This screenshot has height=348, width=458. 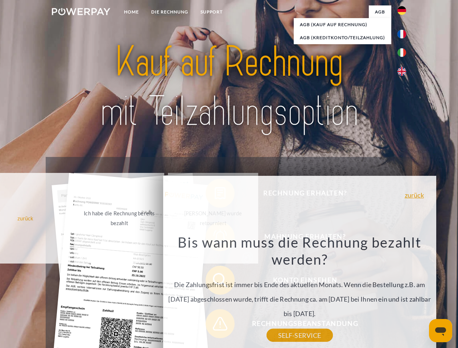 I want to click on img: title-powerpay_de.svg, so click(x=229, y=87).